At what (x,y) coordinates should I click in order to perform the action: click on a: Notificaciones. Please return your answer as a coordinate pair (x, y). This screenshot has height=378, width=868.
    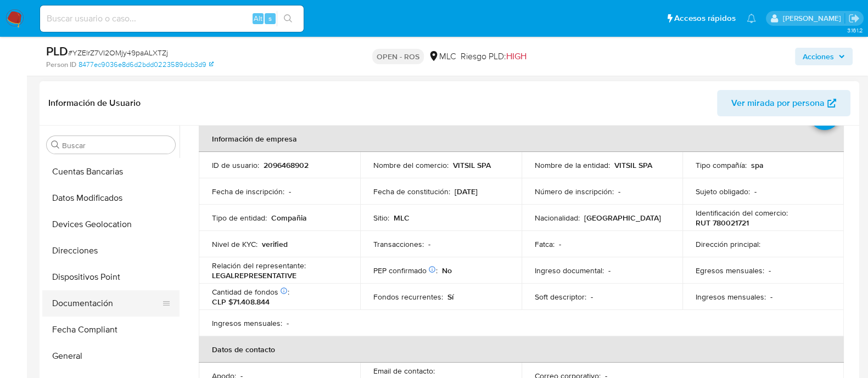
    Looking at the image, I should click on (751, 18).